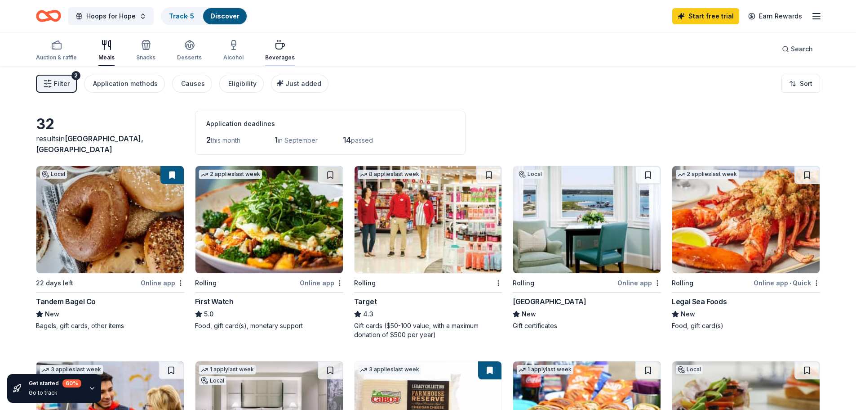 The width and height of the screenshot is (856, 410). Describe the element at coordinates (587, 325) in the screenshot. I see `div: Gift certificates` at that location.